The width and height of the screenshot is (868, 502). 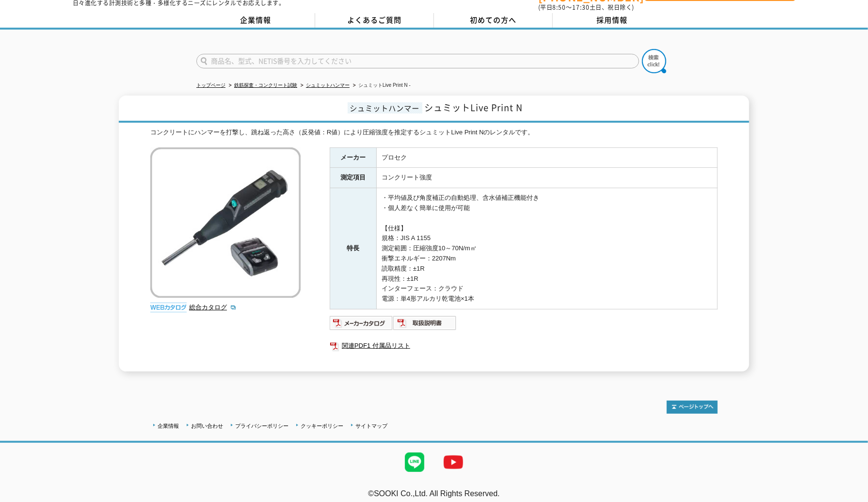 What do you see at coordinates (385, 108) in the screenshot?
I see `span: シュミットハンマー` at bounding box center [385, 108].